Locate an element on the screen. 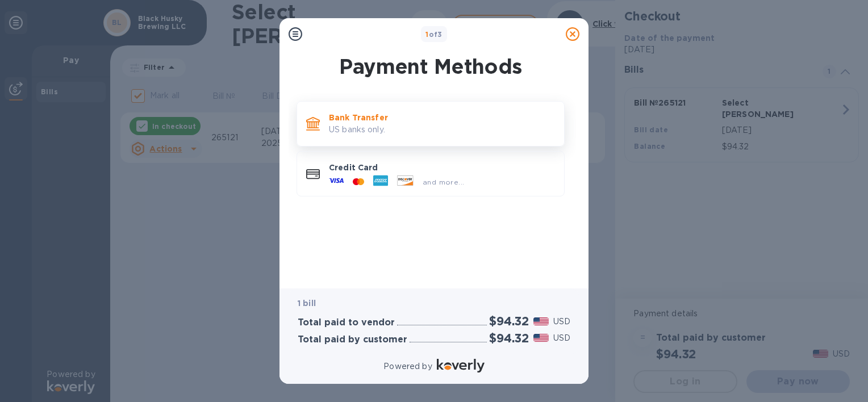 Image resolution: width=868 pixels, height=402 pixels. img: Logo is located at coordinates (461, 366).